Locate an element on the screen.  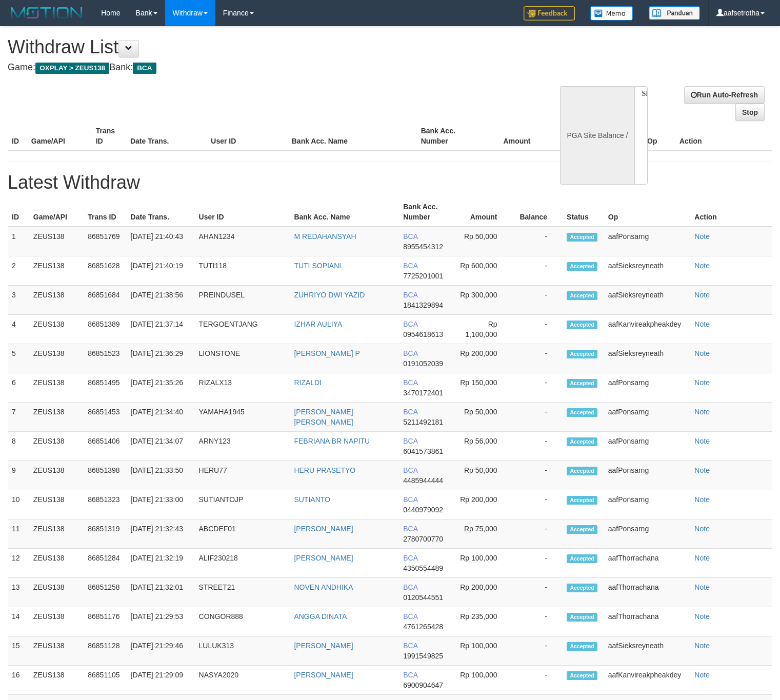
td: 86851284 is located at coordinates (105, 564).